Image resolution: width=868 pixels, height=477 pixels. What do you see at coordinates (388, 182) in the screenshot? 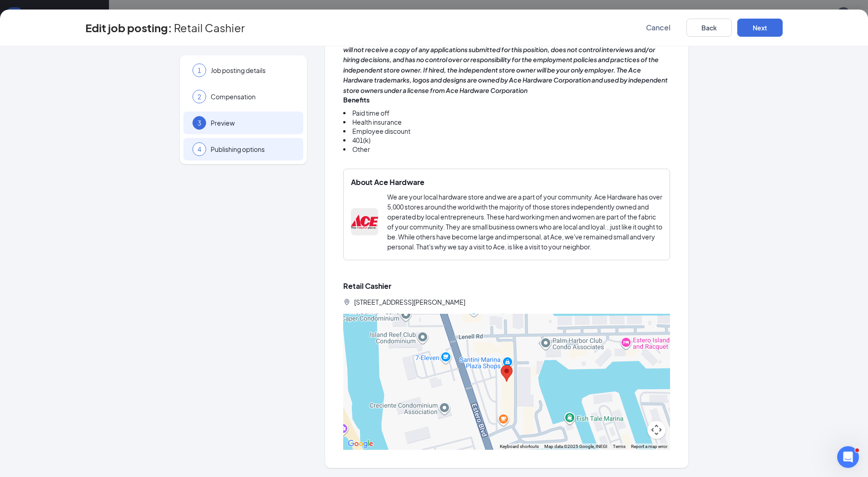
I see `span: About Ace Hardware` at bounding box center [388, 182].